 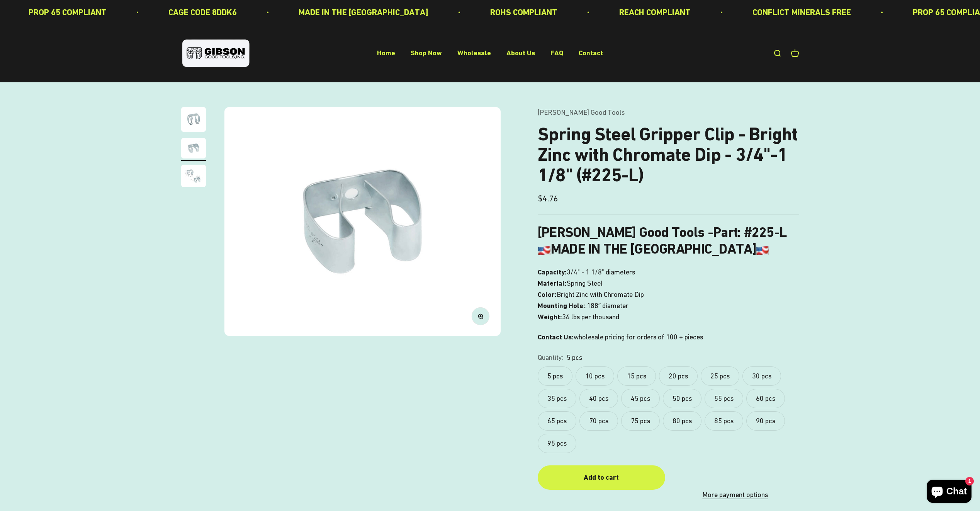 I want to click on b: Color:, so click(x=547, y=294).